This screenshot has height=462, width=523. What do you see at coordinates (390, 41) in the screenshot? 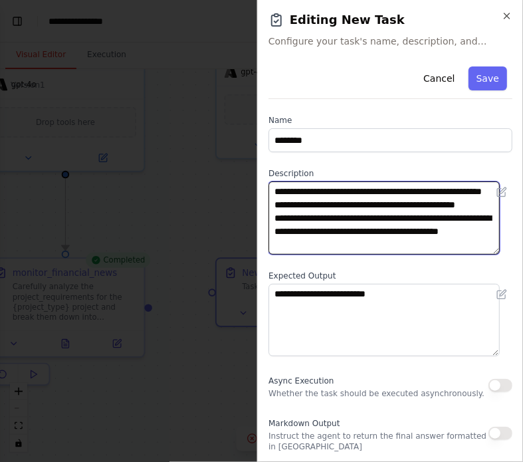
I see `span: Configure your task's name, description, and expected output.` at bounding box center [390, 41].